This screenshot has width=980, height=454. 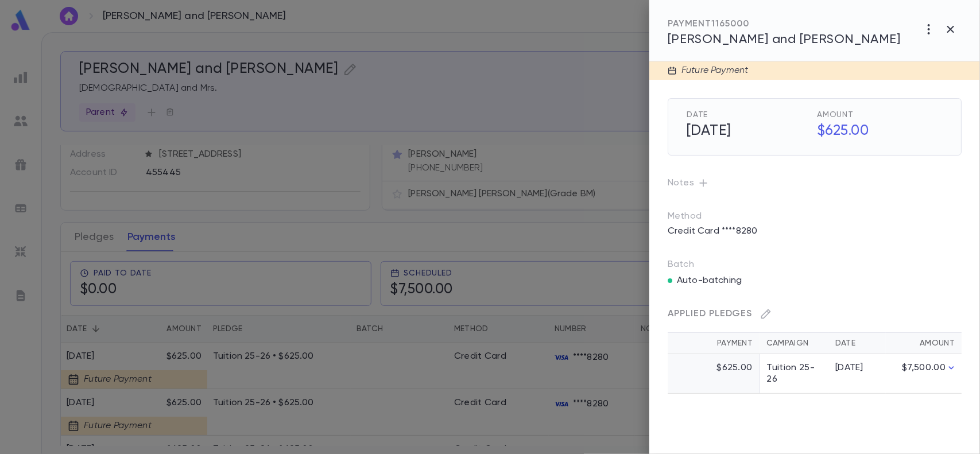 I want to click on p: Method, so click(x=696, y=217).